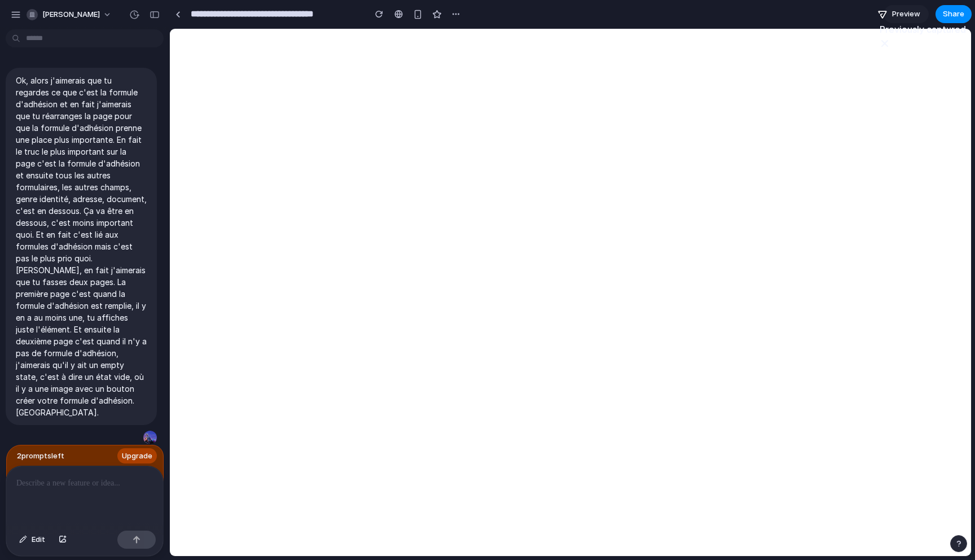  What do you see at coordinates (38, 540) in the screenshot?
I see `span: Edit` at bounding box center [38, 540].